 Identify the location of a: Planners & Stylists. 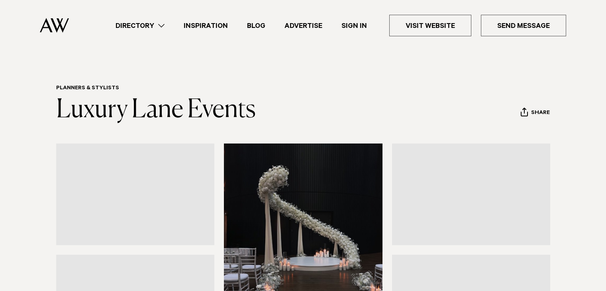
(88, 88).